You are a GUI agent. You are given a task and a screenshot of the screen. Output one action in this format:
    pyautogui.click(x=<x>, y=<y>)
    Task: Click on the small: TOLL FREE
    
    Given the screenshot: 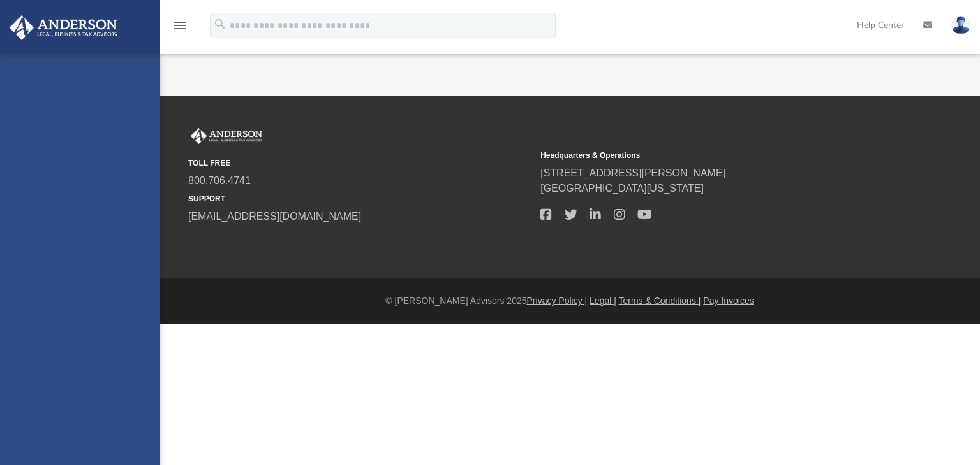 What is the action you would take?
    pyautogui.click(x=360, y=163)
    